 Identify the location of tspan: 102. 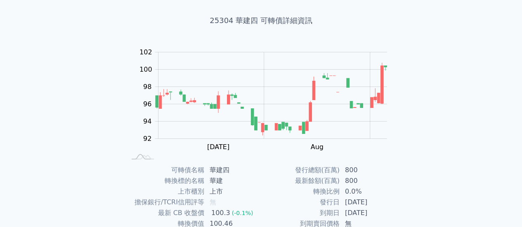
(146, 52).